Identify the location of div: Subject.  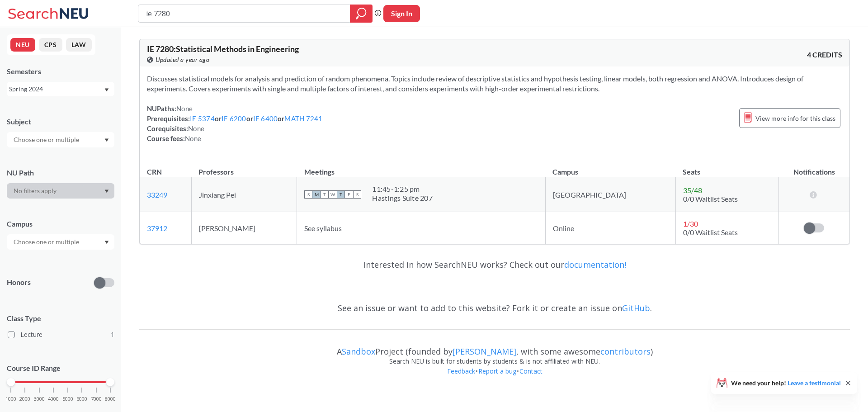
(60, 121).